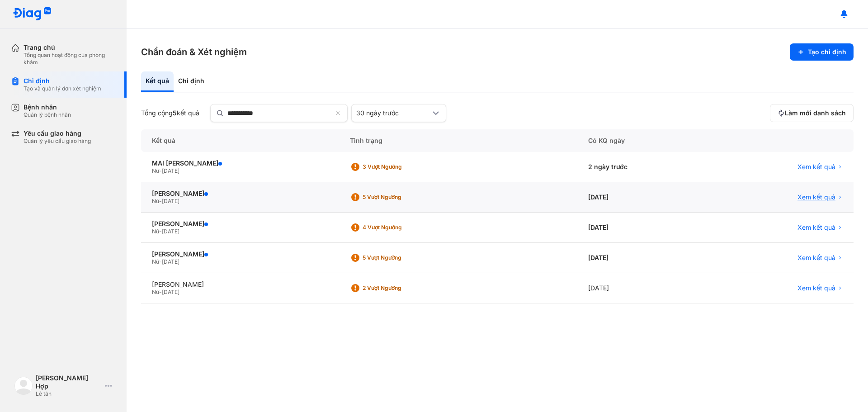 This screenshot has height=412, width=868. I want to click on div: 4 Vượt ngưỡng, so click(399, 228).